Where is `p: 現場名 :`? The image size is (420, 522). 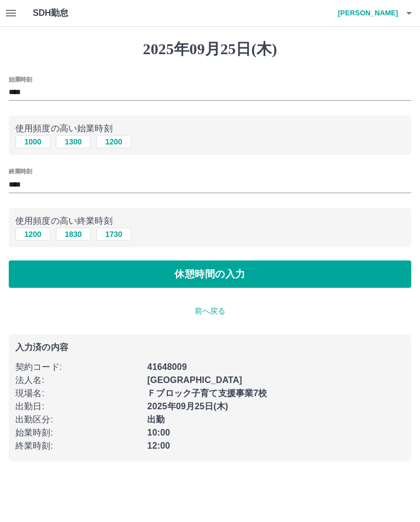 p: 現場名 : is located at coordinates (78, 393).